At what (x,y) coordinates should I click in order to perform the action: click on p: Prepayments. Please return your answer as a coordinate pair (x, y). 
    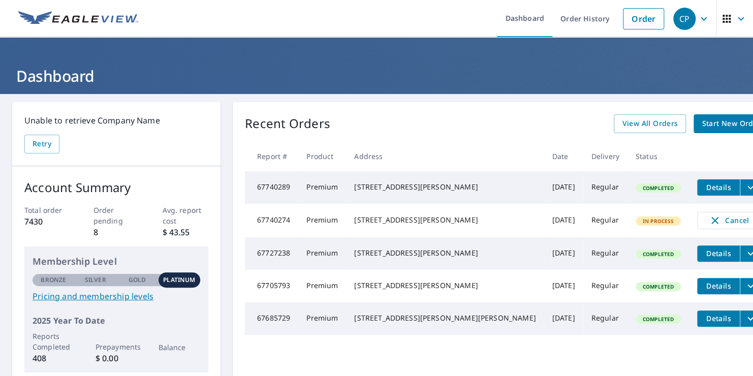
    Looking at the image, I should click on (116, 346).